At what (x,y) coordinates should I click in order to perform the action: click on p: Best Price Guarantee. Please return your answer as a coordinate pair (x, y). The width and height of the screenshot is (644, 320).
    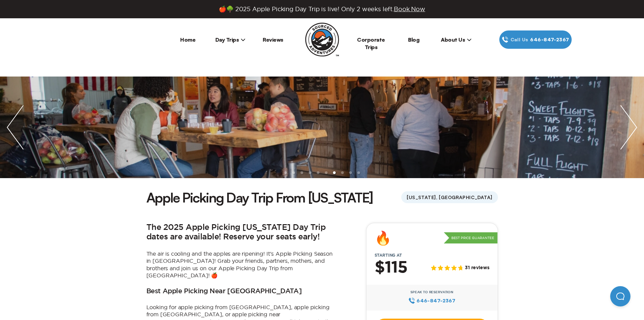
    Looking at the image, I should click on (471, 238).